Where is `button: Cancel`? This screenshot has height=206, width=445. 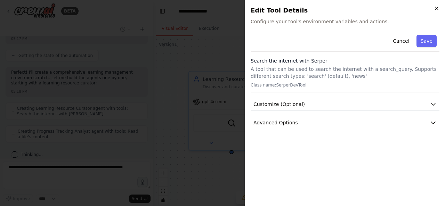
button: Cancel is located at coordinates (400, 41).